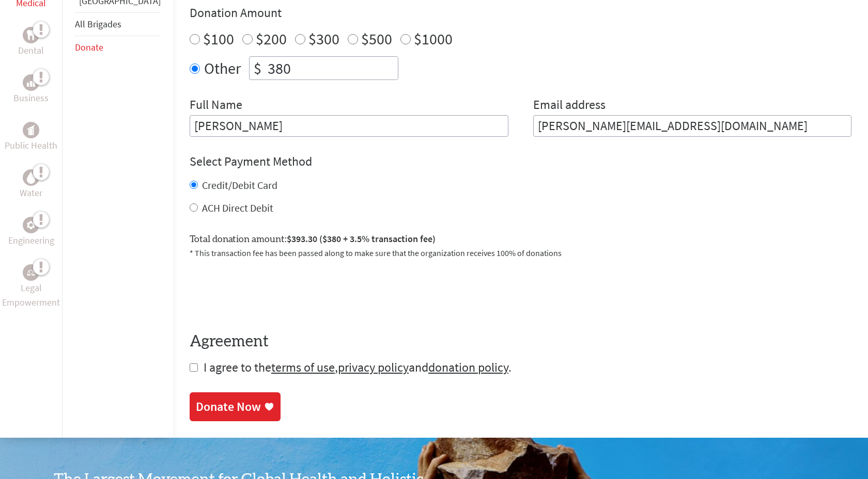  I want to click on a: Public HealthPublic Health, so click(31, 137).